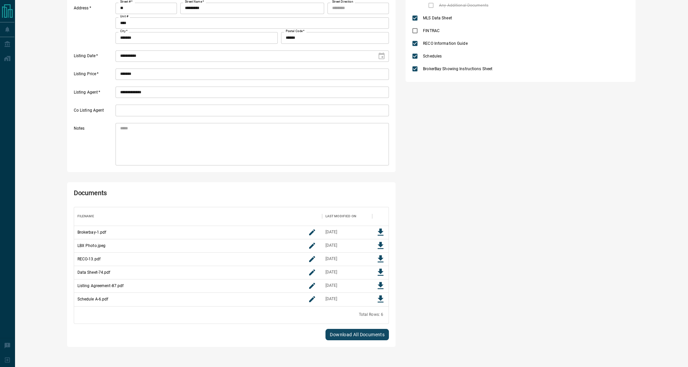 This screenshot has height=367, width=688. I want to click on label: Listing Agent, so click(94, 94).